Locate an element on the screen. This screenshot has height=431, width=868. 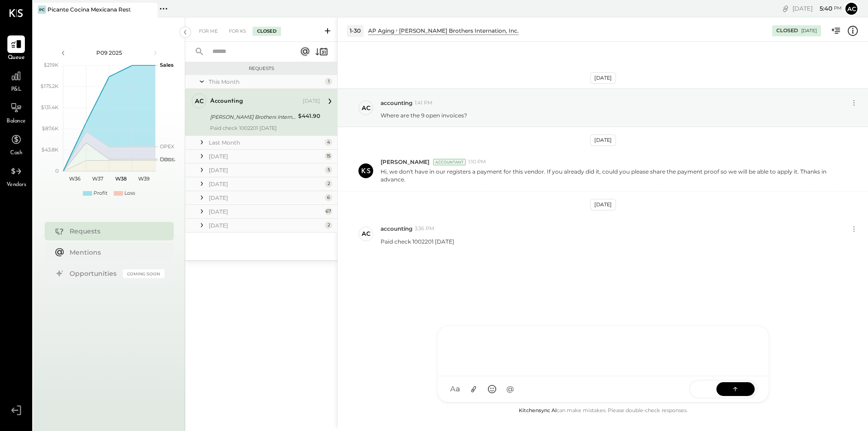
div: Accountant is located at coordinates (449, 162).